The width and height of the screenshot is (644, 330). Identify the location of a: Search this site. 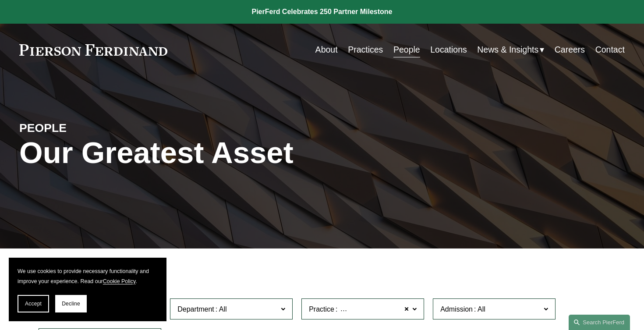
(599, 322).